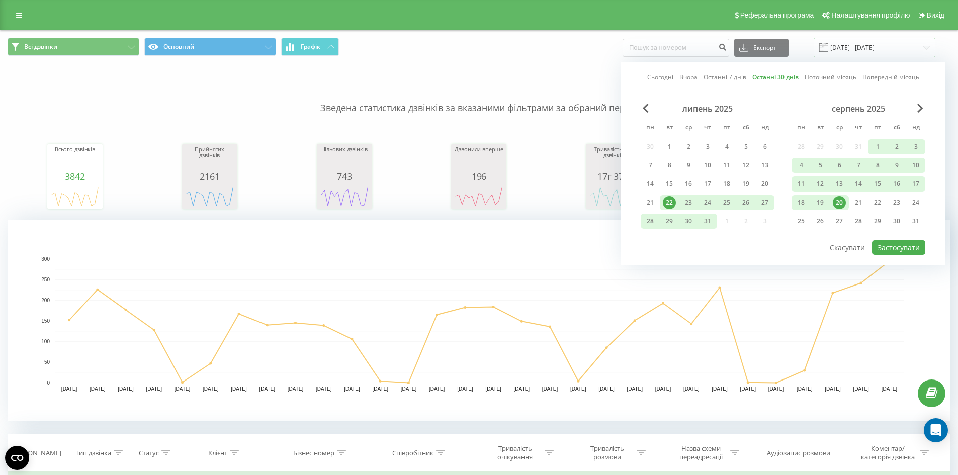  What do you see at coordinates (801, 166) in the screenshot?
I see `div: пн 4 серп 2025 р.` at bounding box center [801, 166].